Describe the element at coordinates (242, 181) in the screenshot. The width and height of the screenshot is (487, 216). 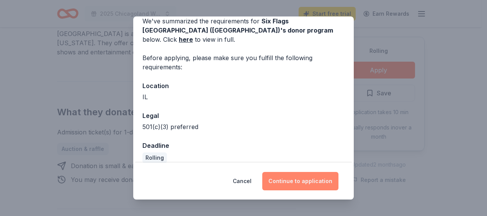
I see `button: Cancel` at that location.